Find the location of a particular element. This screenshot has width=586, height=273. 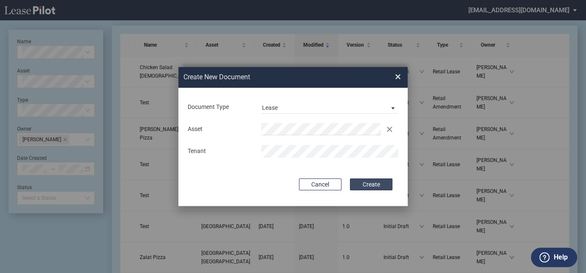

button: Create is located at coordinates (371, 185).